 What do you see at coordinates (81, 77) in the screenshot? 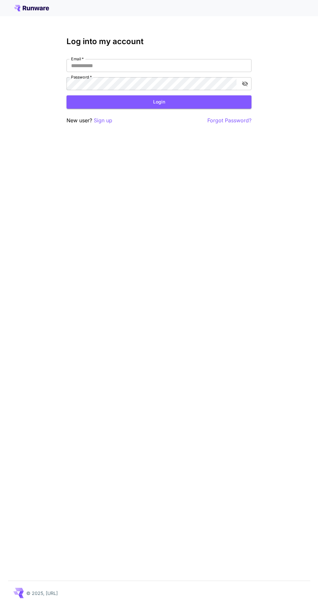
I see `label: Password` at bounding box center [81, 77].